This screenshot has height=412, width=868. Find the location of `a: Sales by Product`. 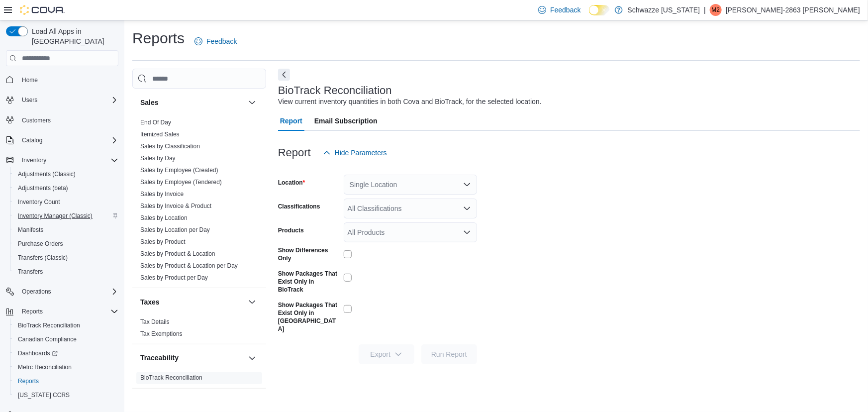

a: Sales by Product is located at coordinates (163, 242).